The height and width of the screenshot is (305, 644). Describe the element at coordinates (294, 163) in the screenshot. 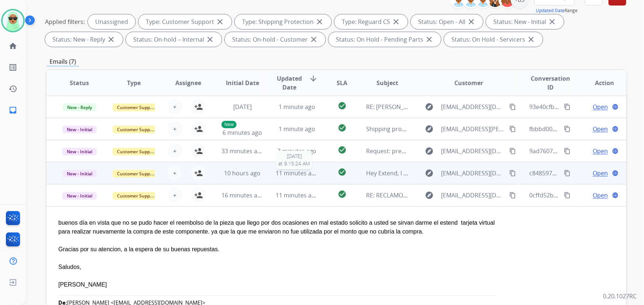

I see `span: at 9:15:24 AM` at that location.